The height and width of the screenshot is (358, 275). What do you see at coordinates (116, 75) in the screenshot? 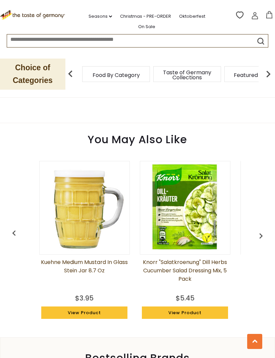
I see `span: Food By Category` at bounding box center [116, 75].